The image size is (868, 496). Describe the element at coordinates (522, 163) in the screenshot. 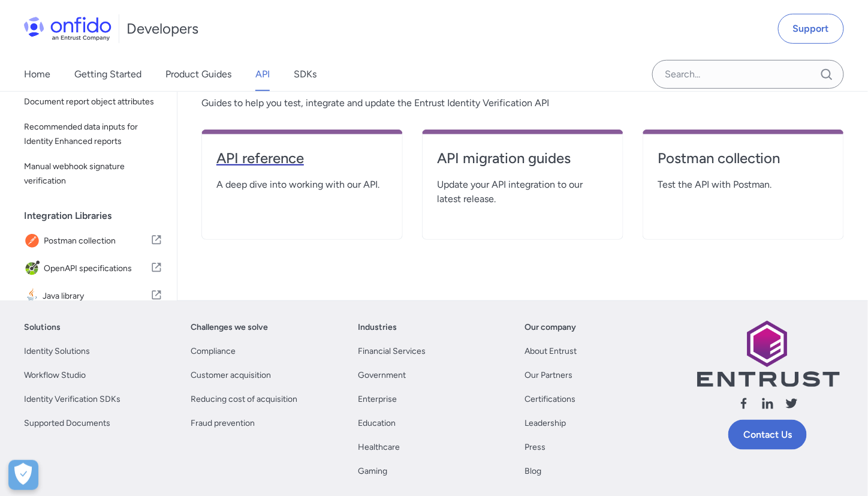

I see `a: API migration guides` at that location.